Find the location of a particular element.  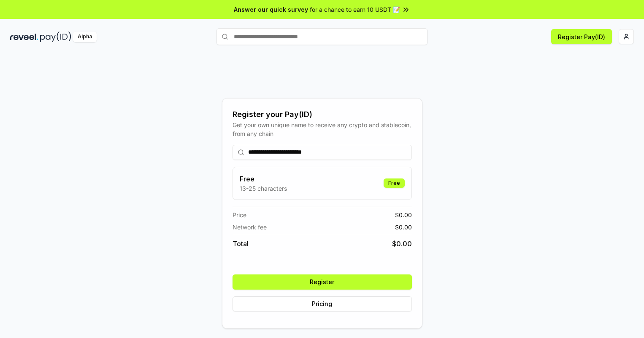

span: for a chance to earn 10 USDT 📝 is located at coordinates (355, 9).